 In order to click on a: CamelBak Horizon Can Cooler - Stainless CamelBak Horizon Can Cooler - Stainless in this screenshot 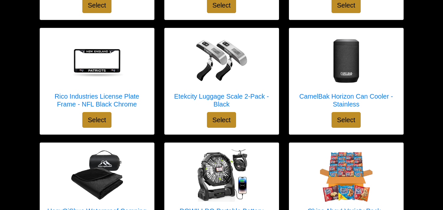, I will do `click(346, 73)`.